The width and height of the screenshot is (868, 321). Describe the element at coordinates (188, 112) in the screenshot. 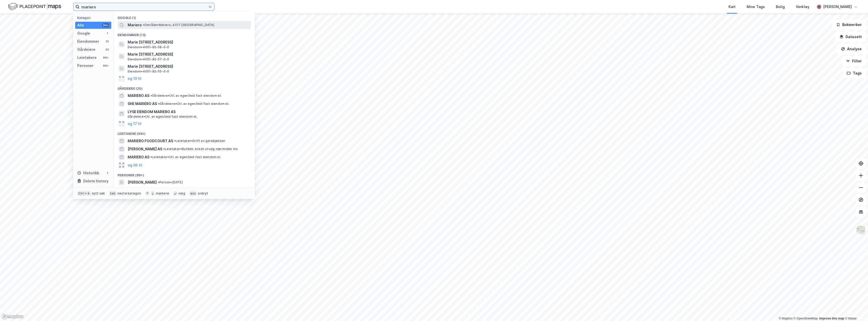

I see `span: LYSE EIENDOM MARIERO AS` at that location.